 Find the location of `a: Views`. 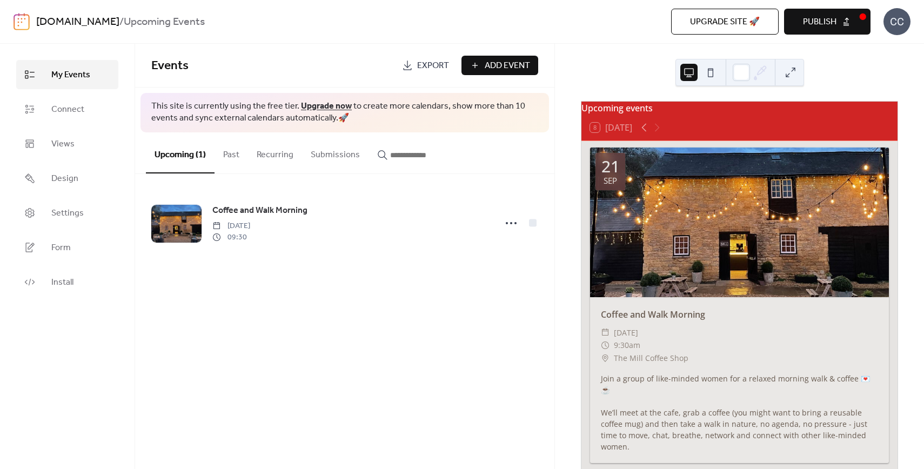

a: Views is located at coordinates (67, 144).